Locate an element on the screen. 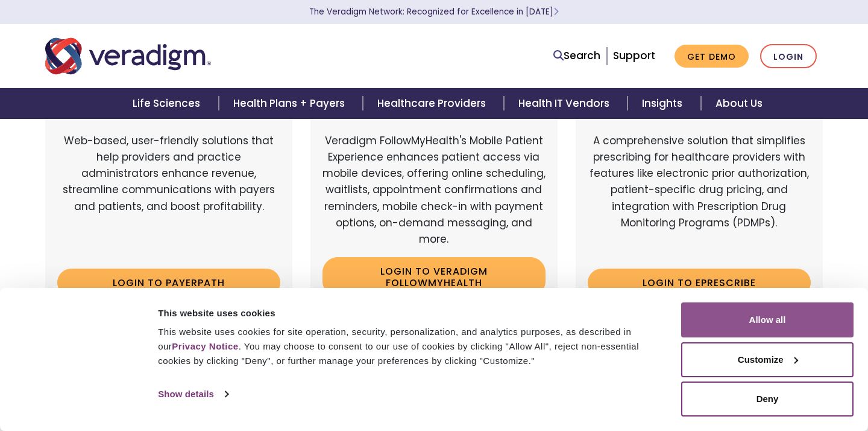  a: Health IT Vendors is located at coordinates (565, 103).